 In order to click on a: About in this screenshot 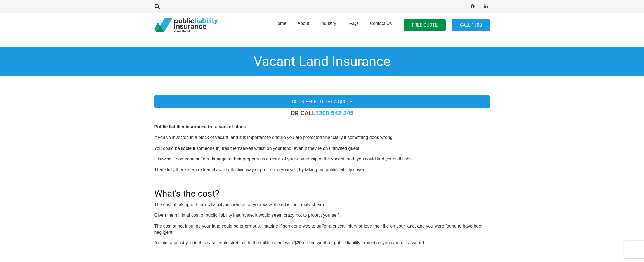, I will do `click(303, 26)`.